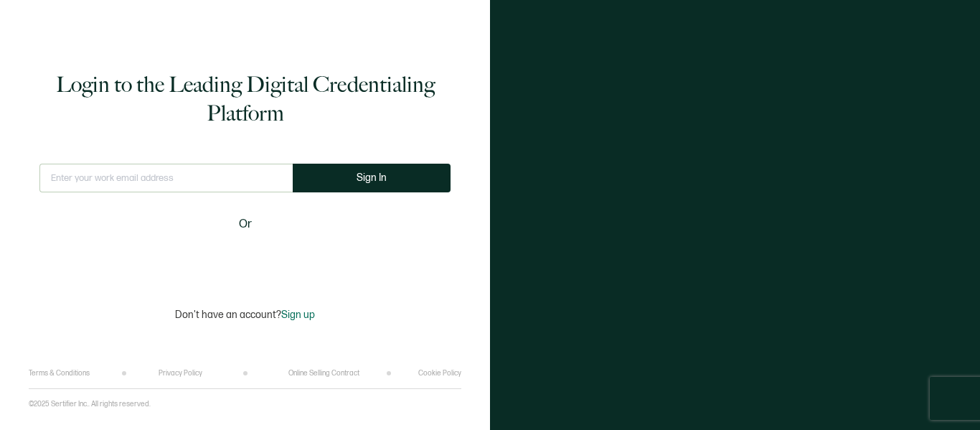  What do you see at coordinates (180, 373) in the screenshot?
I see `a: Privacy Policy` at bounding box center [180, 373].